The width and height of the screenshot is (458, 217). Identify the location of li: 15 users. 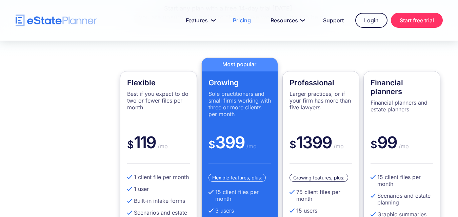
(320, 211).